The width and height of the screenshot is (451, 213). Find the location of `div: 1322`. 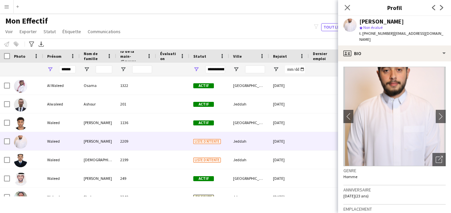

div: 1322 is located at coordinates (136, 85).